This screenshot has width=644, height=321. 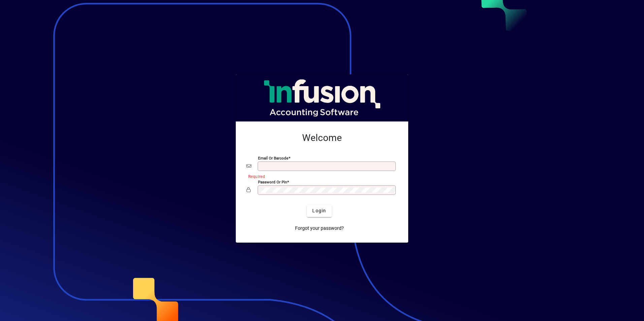 I want to click on h2: Welcome, so click(x=322, y=138).